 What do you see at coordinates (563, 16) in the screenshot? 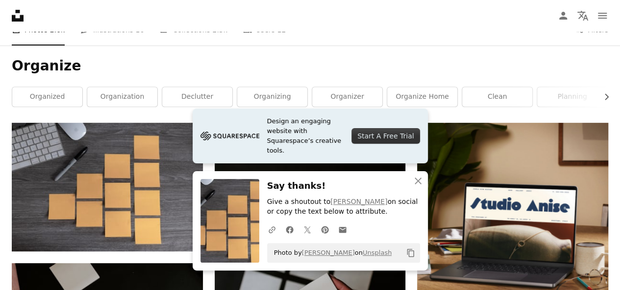
I see `a: Log in / Sign up` at bounding box center [563, 16].